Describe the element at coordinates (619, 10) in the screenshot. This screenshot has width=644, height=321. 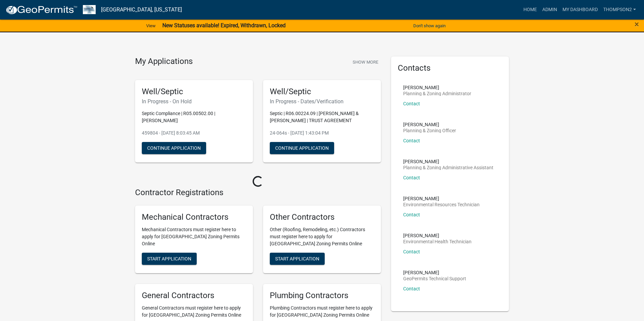
I see `a: Thompson2` at that location.